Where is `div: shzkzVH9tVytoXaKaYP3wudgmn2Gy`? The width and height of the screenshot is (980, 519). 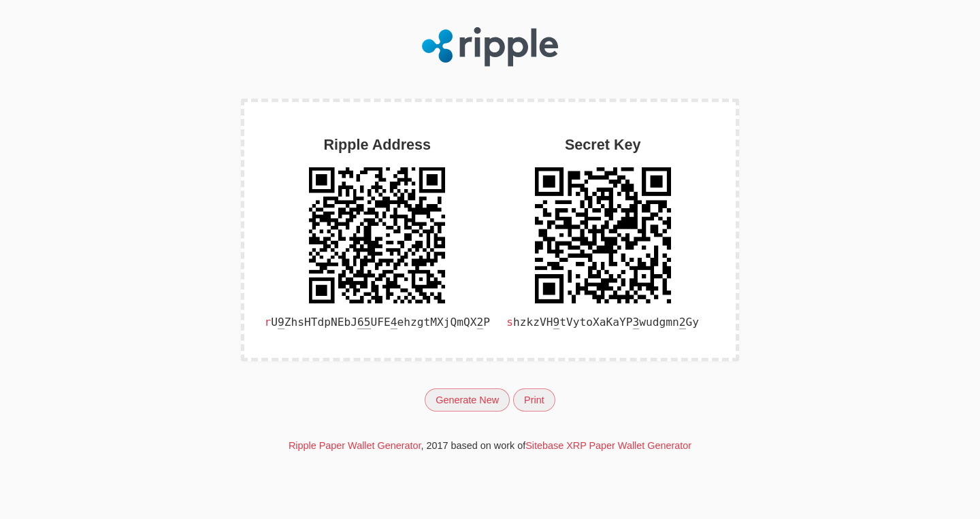
div: shzkzVH9tVytoXaKaYP3wudgmn2Gy is located at coordinates (602, 237).